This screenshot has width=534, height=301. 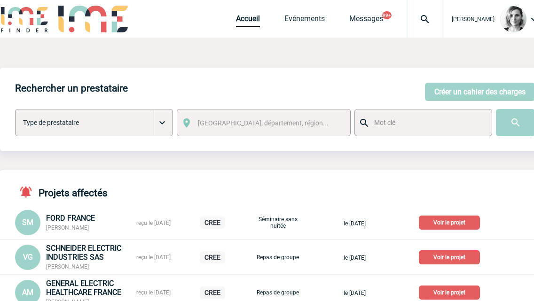 What do you see at coordinates (514, 19) in the screenshot?
I see `img: 103019-1.png` at bounding box center [514, 19].